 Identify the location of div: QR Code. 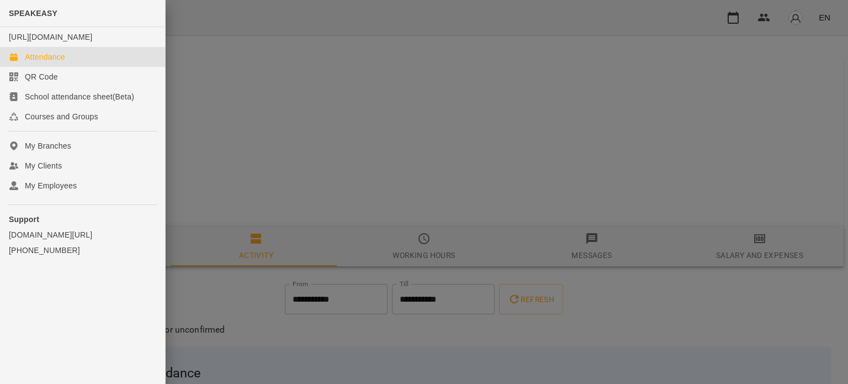
(41, 77).